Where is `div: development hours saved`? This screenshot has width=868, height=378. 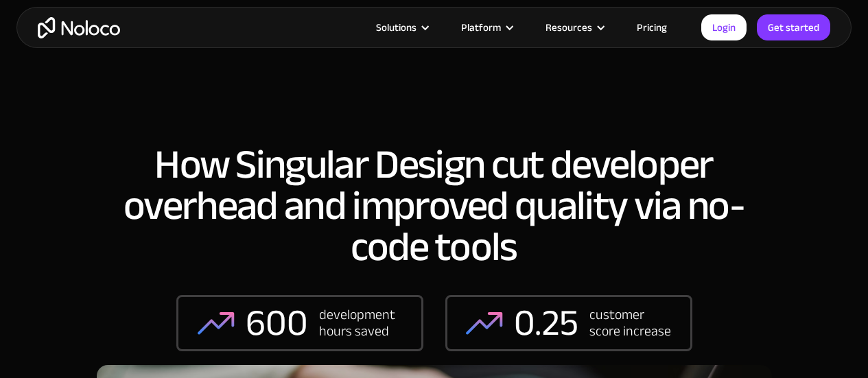 div: development hours saved is located at coordinates (360, 323).